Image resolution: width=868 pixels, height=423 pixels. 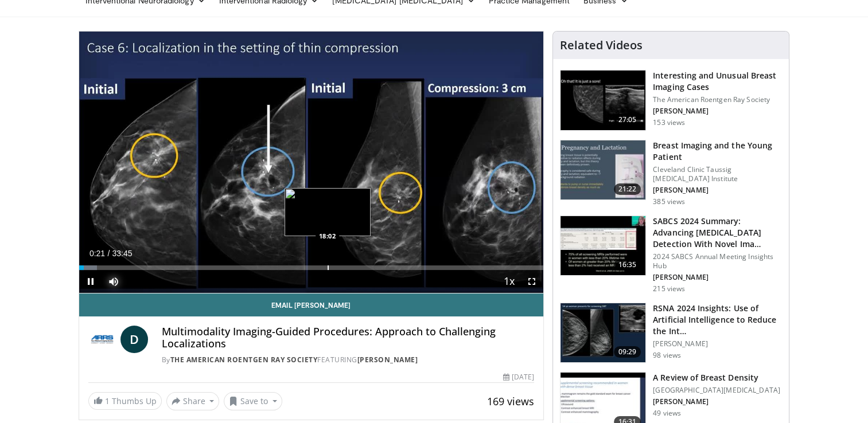 What do you see at coordinates (717, 100) in the screenshot?
I see `p: The American Roentgen Ray Society` at bounding box center [717, 100].